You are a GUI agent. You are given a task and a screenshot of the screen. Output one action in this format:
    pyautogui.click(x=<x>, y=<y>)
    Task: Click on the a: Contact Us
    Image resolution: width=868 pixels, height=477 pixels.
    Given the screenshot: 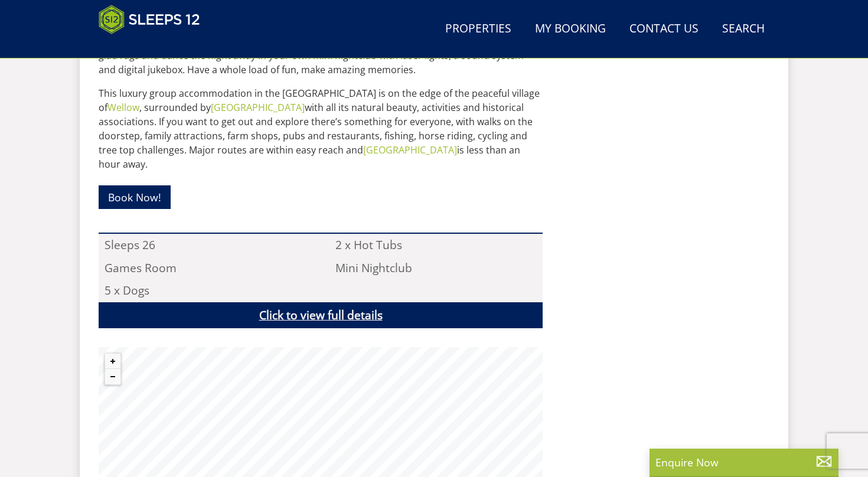 What is the action you would take?
    pyautogui.click(x=664, y=29)
    